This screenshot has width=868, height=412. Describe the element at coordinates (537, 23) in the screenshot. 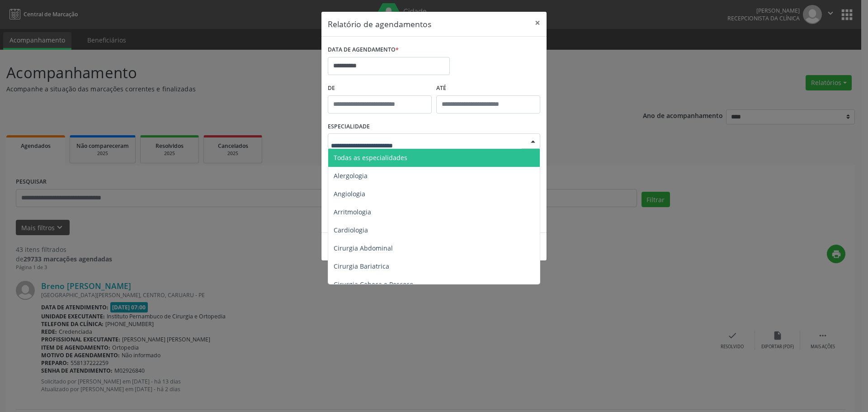

I see `button: Close` at that location.